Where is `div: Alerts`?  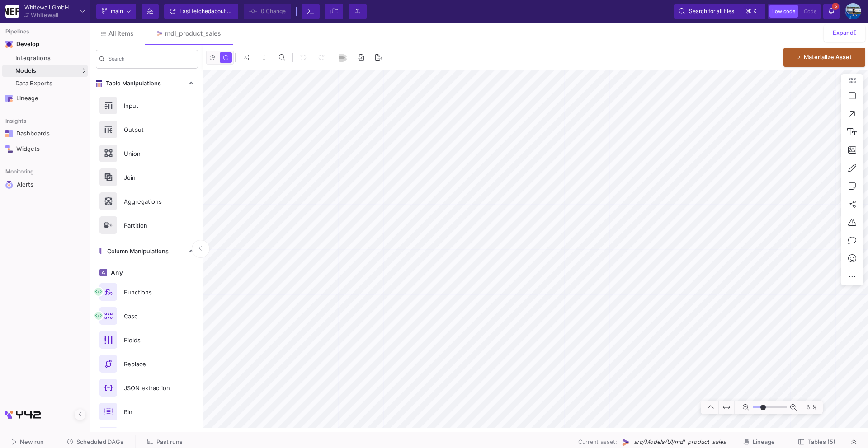
div: Alerts is located at coordinates (46, 185).